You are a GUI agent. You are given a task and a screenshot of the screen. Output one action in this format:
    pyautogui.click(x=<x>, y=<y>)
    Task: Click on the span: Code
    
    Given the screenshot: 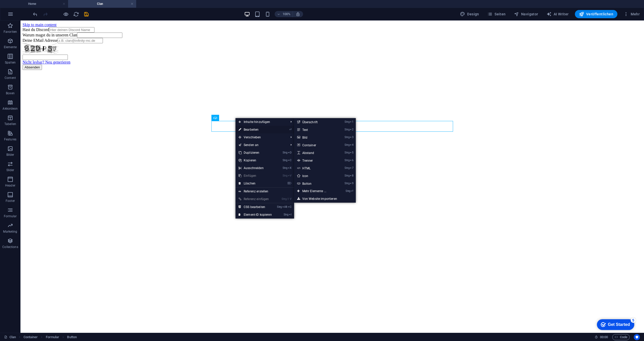 What is the action you would take?
    pyautogui.click(x=621, y=337)
    